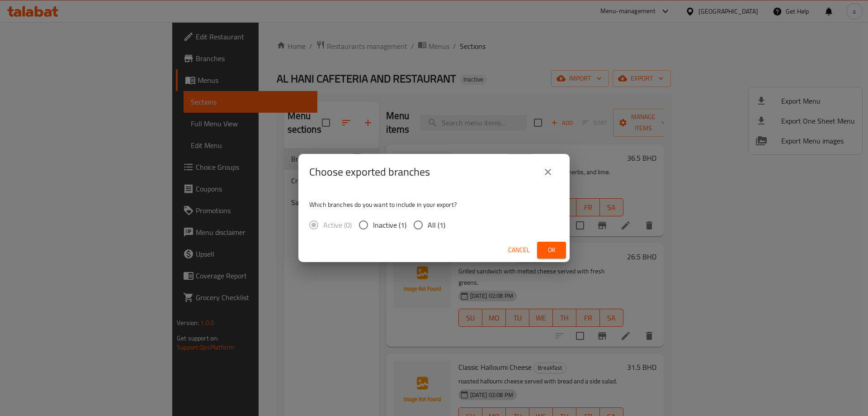  What do you see at coordinates (436, 225) in the screenshot?
I see `span: All (1)` at bounding box center [436, 225].